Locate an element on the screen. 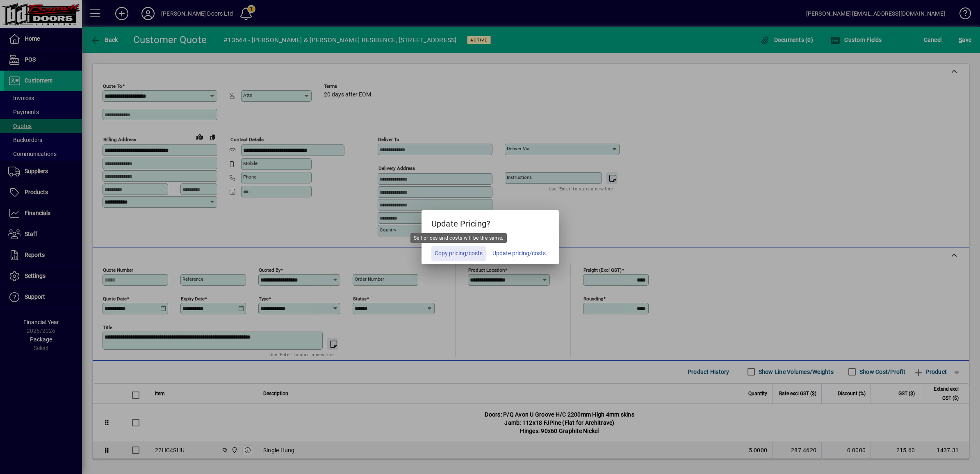 Image resolution: width=980 pixels, height=474 pixels. span: Update pricing/costs is located at coordinates (519, 253).